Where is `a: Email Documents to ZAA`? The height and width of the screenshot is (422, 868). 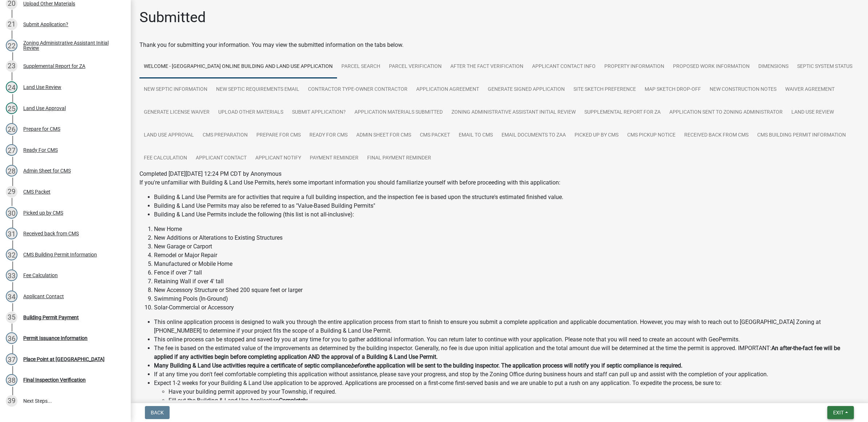 a: Email Documents to ZAA is located at coordinates (534, 136).